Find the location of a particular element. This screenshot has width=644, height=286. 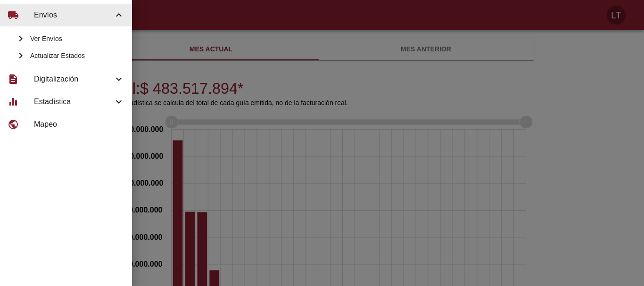

span: Digitalización is located at coordinates (74, 79).